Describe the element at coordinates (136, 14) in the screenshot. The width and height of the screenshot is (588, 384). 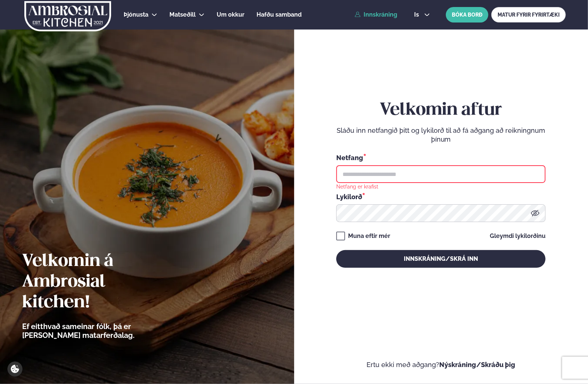
I see `span: Þjónusta` at that location.